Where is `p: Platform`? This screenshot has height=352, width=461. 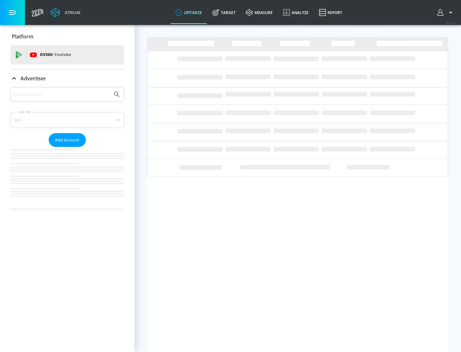 p: Platform is located at coordinates (22, 36).